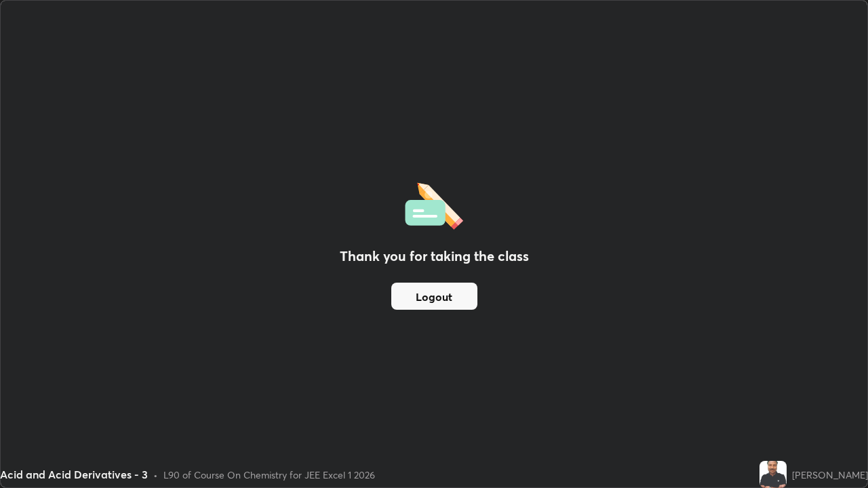 The width and height of the screenshot is (868, 488). Describe the element at coordinates (434, 256) in the screenshot. I see `h2: Thank you for taking the class` at that location.